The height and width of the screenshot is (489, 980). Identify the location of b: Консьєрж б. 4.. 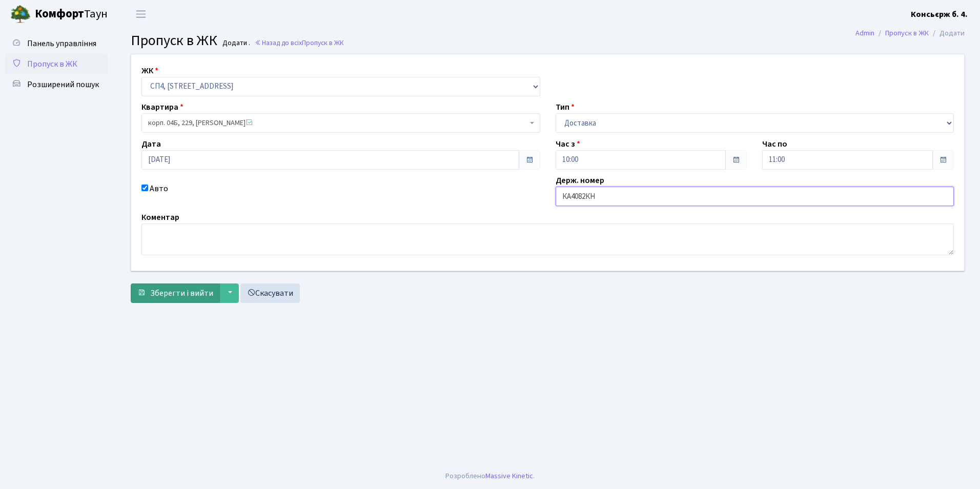
(939, 15).